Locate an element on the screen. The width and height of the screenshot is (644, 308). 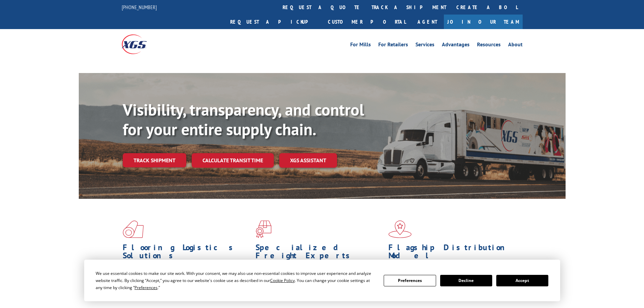
a: Track shipment is located at coordinates (155, 161).